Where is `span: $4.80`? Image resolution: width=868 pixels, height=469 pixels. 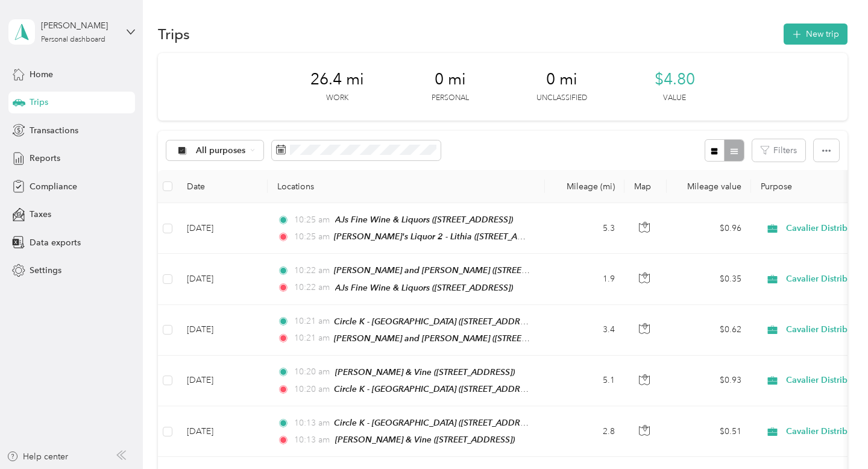 span: $4.80 is located at coordinates (674, 79).